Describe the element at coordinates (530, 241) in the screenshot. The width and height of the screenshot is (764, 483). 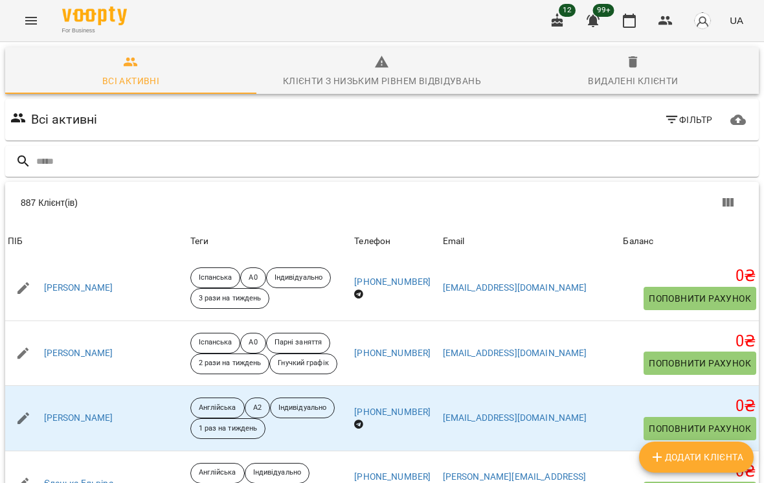
I see `span: Email` at that location.